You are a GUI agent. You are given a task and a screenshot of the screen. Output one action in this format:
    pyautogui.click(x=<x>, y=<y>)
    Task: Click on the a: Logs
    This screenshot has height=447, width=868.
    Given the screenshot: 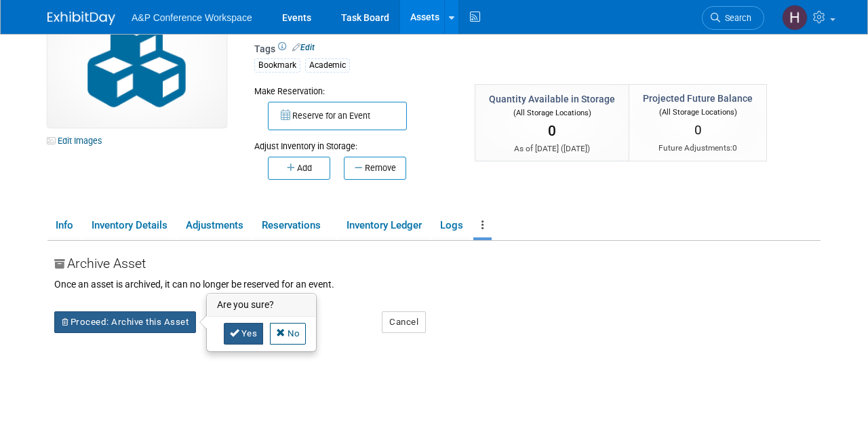 What is the action you would take?
    pyautogui.click(x=451, y=225)
    